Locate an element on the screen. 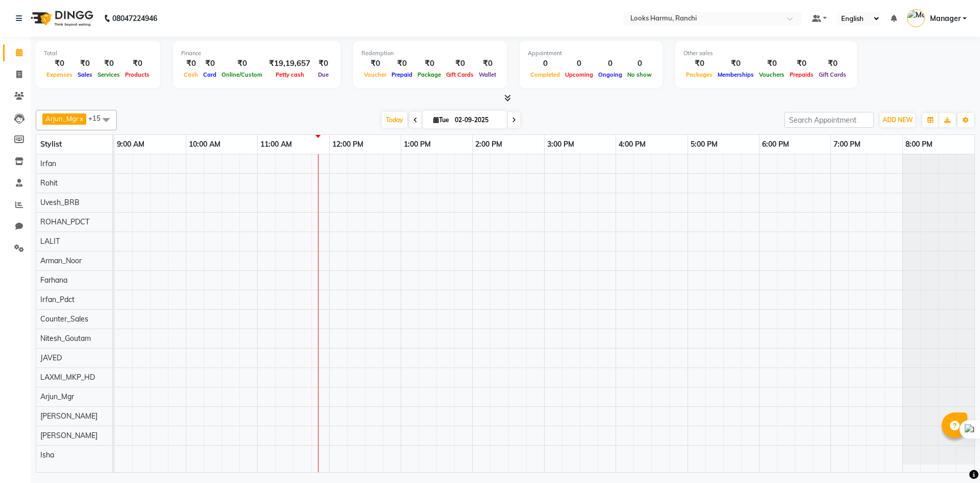 Image resolution: width=980 pixels, height=483 pixels. a: 7:00 PM is located at coordinates (847, 144).